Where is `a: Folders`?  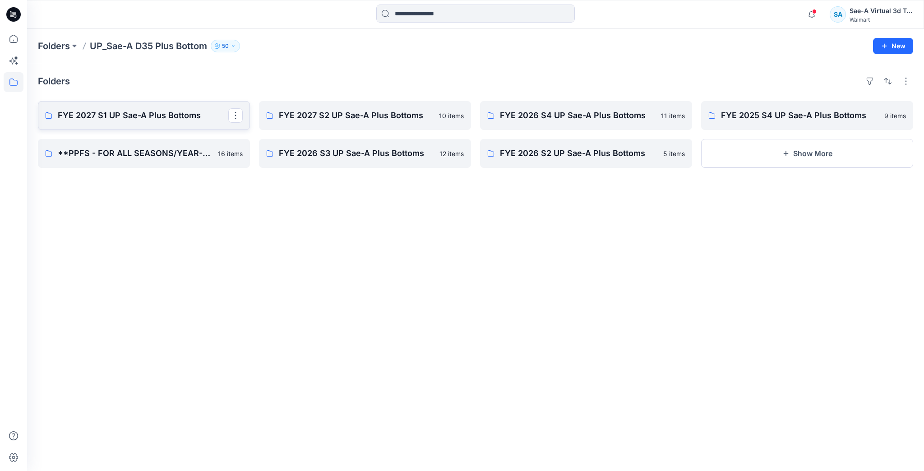
a: Folders is located at coordinates (54, 46).